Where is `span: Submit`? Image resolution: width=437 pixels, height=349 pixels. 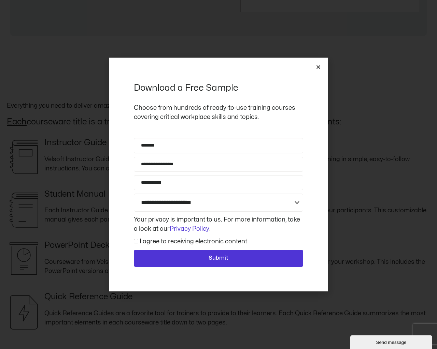
span: Submit is located at coordinates (218, 259).